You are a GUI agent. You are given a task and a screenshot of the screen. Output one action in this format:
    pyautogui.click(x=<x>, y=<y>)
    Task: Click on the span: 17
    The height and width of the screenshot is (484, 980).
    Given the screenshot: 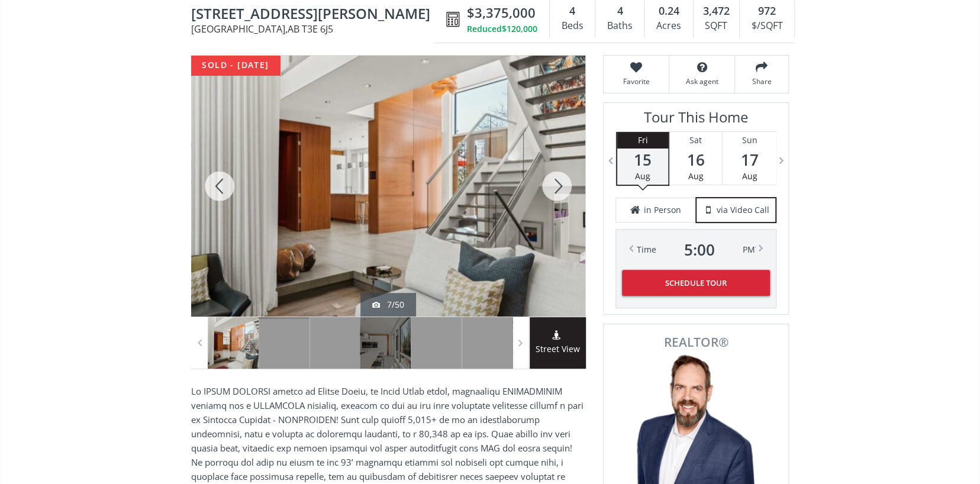 What is the action you would take?
    pyautogui.click(x=749, y=160)
    